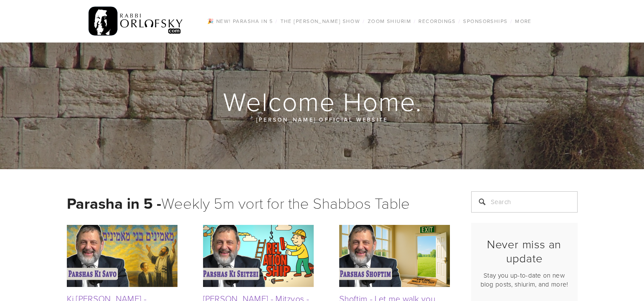 This screenshot has width=644, height=301. I want to click on strong: Parasha in 5 -, so click(114, 203).